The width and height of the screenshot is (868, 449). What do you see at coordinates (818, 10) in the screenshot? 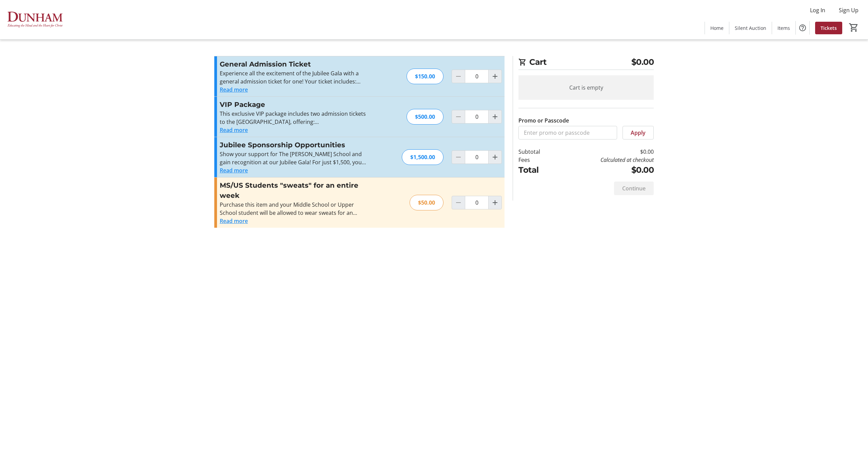
I see `button: Log In` at bounding box center [818, 10].